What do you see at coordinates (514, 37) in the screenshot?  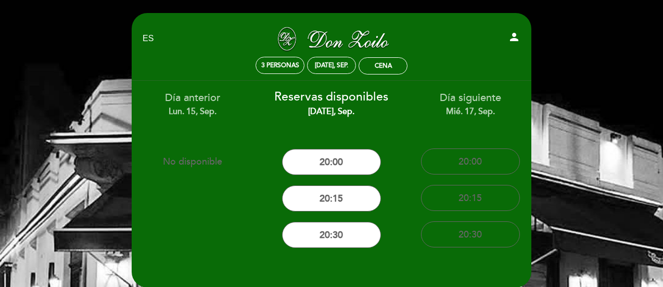 I see `i: person` at bounding box center [514, 37].